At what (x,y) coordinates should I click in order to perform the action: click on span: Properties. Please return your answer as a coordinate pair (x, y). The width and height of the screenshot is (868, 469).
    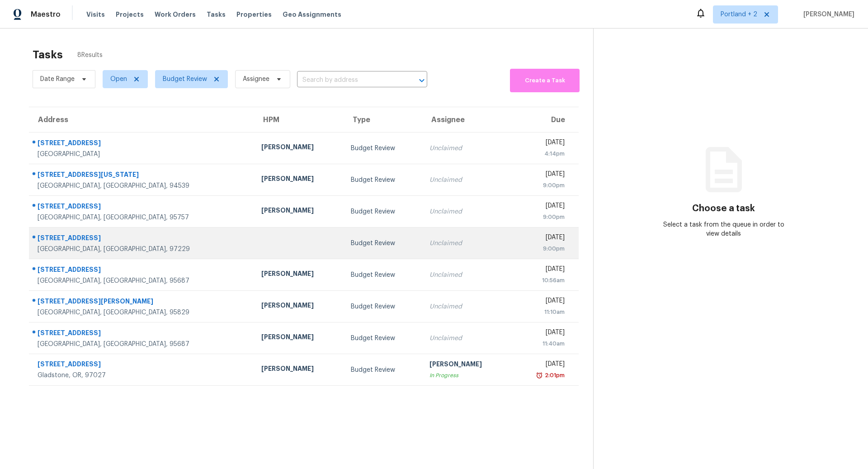
    Looking at the image, I should click on (254, 15).